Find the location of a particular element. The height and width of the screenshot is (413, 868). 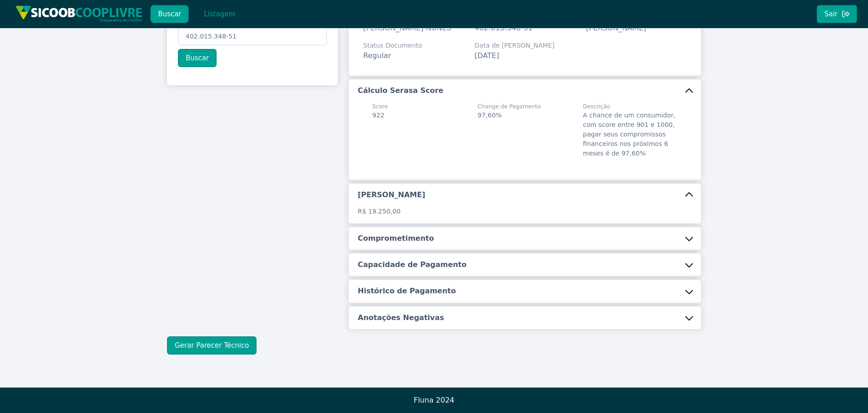

h5: Anotações Negativas is located at coordinates (401, 318).